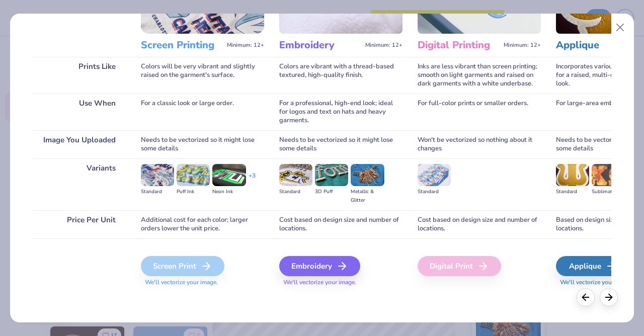  I want to click on div: + 3, so click(252, 180).